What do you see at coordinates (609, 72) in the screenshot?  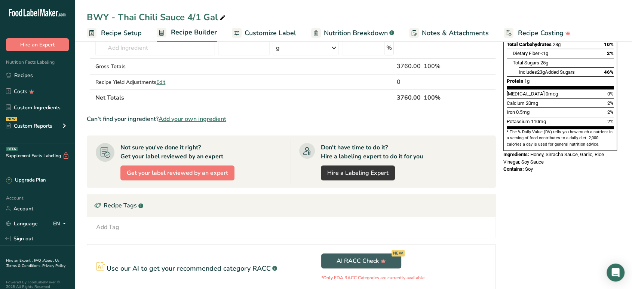 I see `span: 46%` at bounding box center [609, 72].